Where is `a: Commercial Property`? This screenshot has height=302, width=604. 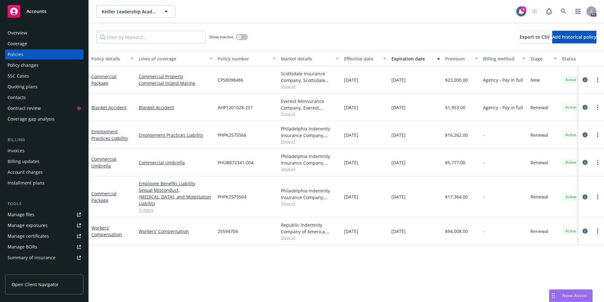
a: Commercial Property is located at coordinates (176, 76).